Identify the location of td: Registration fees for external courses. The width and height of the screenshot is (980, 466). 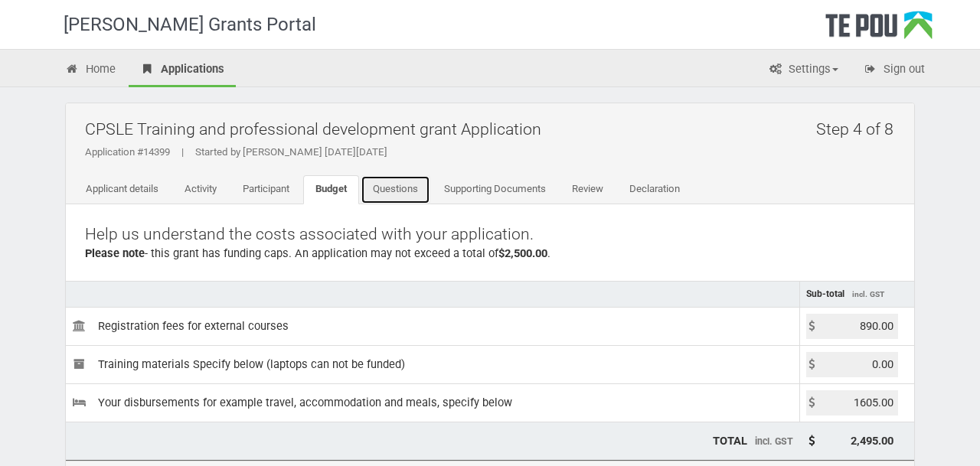
(433, 326).